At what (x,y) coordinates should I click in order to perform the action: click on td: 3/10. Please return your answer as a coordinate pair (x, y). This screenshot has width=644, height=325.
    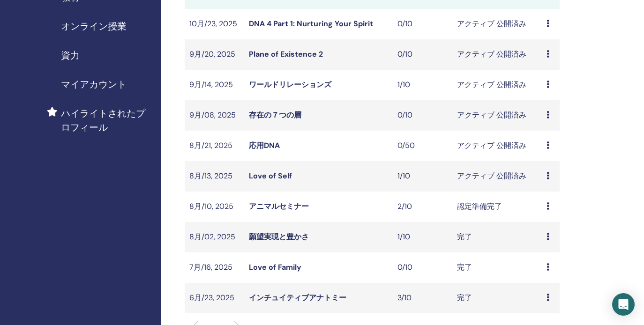
    Looking at the image, I should click on (422, 298).